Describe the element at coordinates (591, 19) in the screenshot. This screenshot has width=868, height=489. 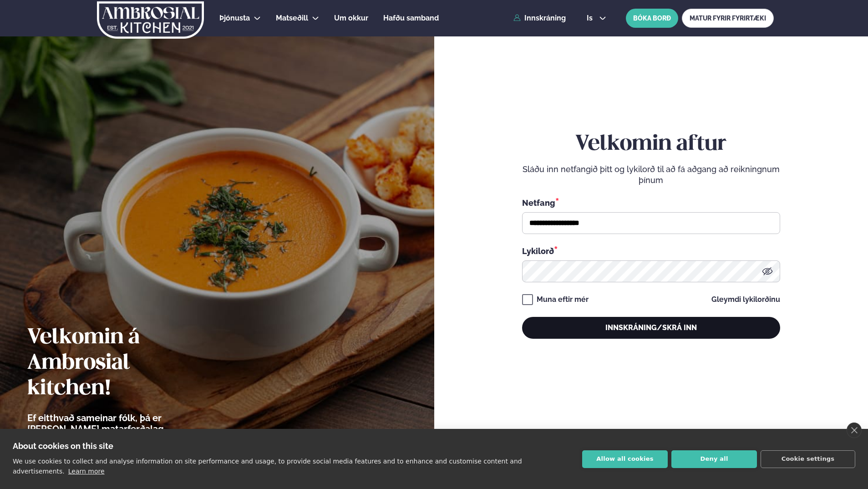
I see `span: is` at that location.